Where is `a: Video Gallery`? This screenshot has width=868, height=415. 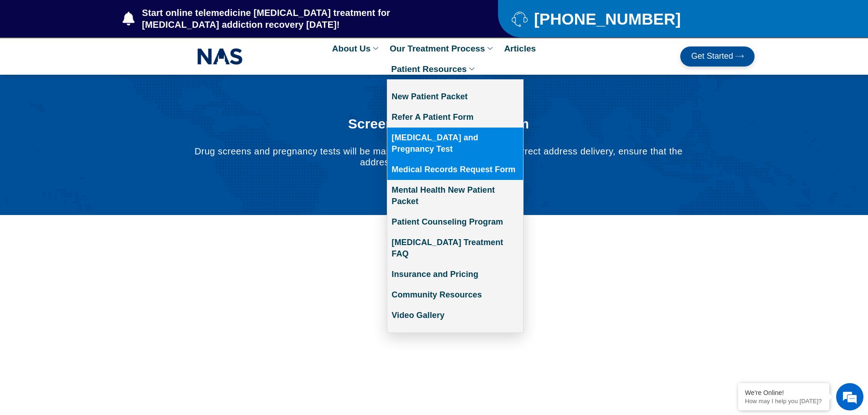
a: Video Gallery is located at coordinates (455, 316).